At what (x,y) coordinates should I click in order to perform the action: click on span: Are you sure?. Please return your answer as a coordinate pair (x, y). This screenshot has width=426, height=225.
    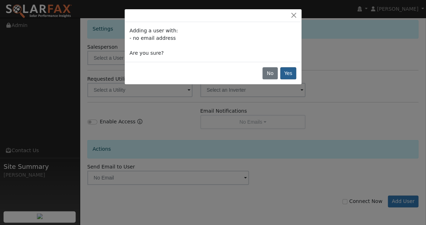
    Looking at the image, I should click on (147, 53).